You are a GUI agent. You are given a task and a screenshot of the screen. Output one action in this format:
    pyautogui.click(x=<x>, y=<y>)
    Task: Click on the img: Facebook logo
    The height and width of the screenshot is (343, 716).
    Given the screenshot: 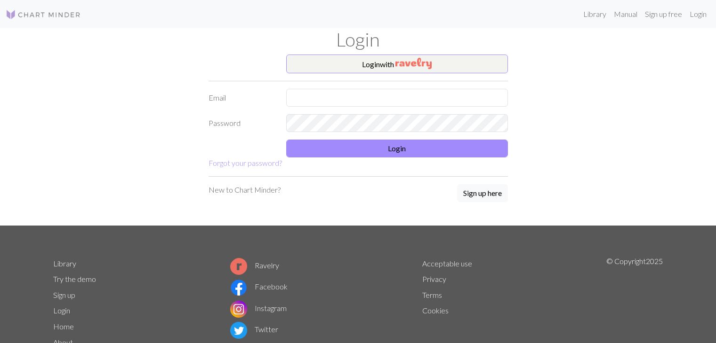 What is the action you would take?
    pyautogui.click(x=239, y=288)
    